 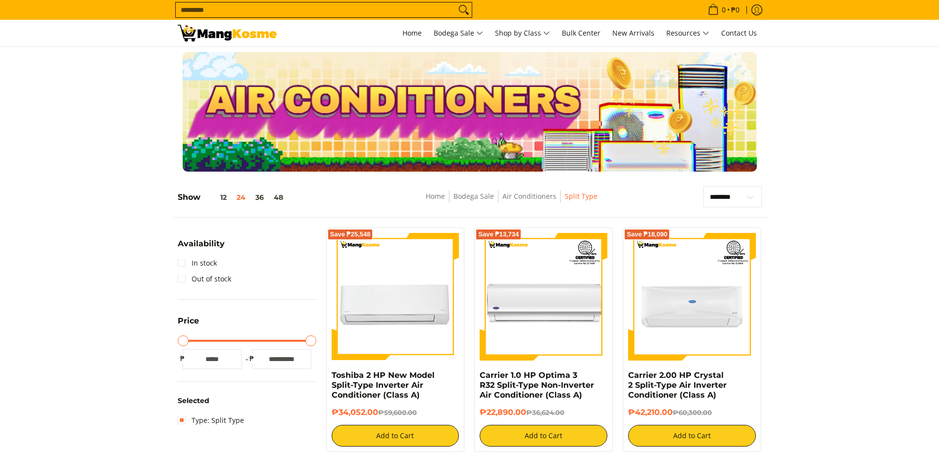 What do you see at coordinates (688, 33) in the screenshot?
I see `span: Resources` at bounding box center [688, 33].